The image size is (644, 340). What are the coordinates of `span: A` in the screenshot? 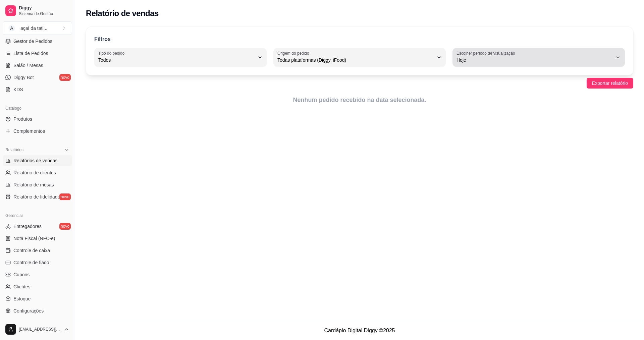 It's located at (12, 28).